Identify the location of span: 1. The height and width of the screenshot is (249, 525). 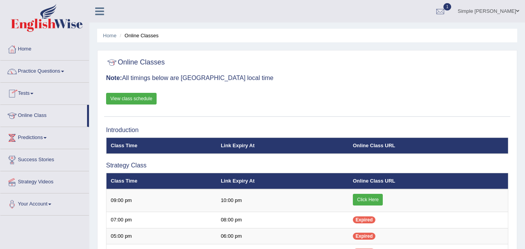
(447, 7).